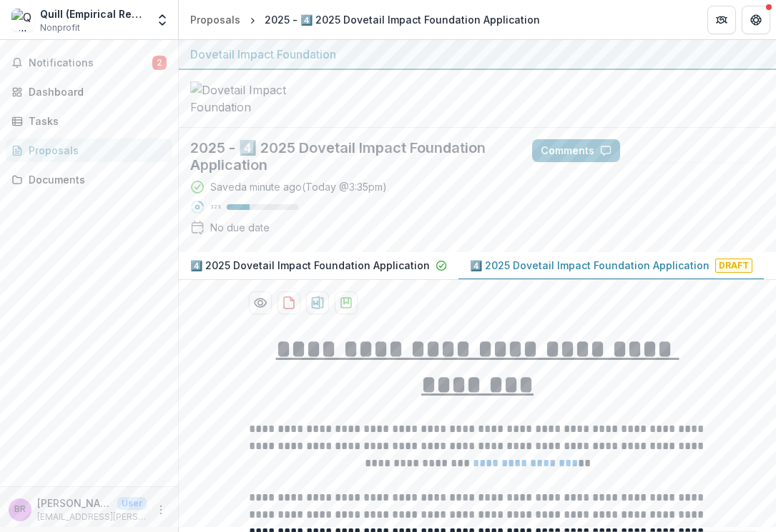 This screenshot has height=532, width=776. What do you see at coordinates (365, 19) in the screenshot?
I see `nav: breadcrumb` at bounding box center [365, 19].